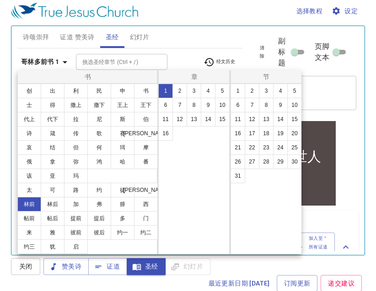 The image size is (376, 291). I want to click on button: 提前, so click(76, 219).